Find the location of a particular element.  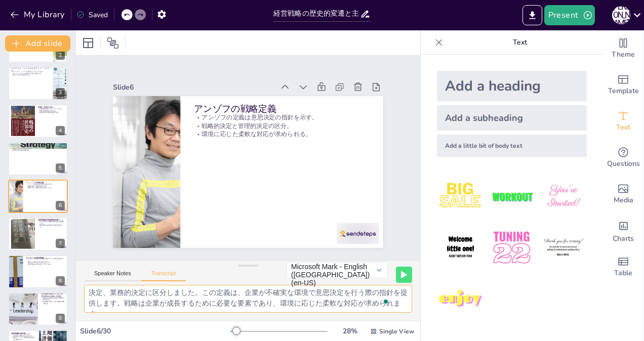

p: オープン・システムは現在の企業に必要である。 is located at coordinates (30, 74).